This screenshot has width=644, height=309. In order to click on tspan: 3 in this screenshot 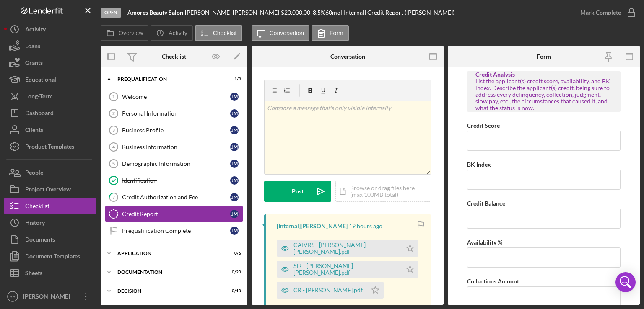, I will do `click(114, 130)`.